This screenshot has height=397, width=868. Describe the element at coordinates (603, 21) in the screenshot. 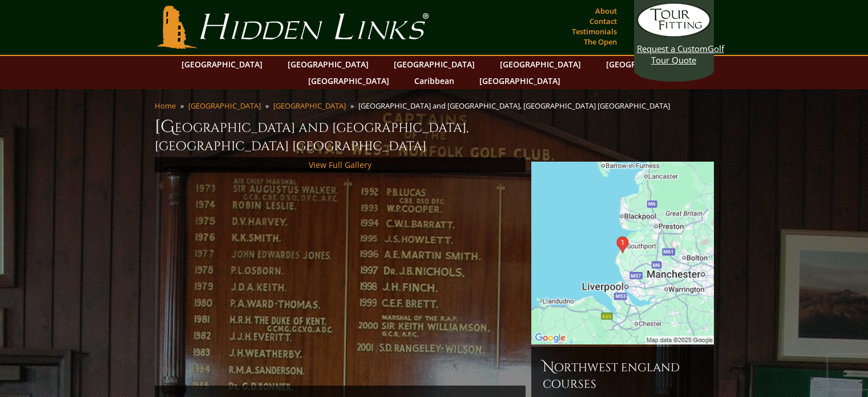

I see `a: Contact` at that location.